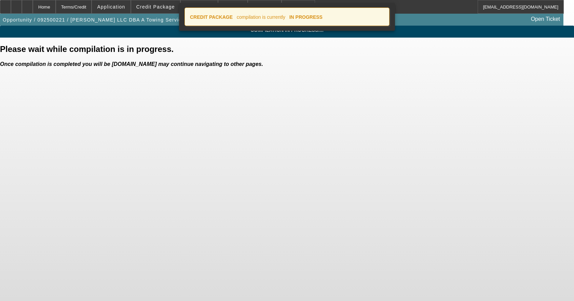 The width and height of the screenshot is (574, 301). What do you see at coordinates (306, 17) in the screenshot?
I see `strong: IN PROGRESS` at bounding box center [306, 17].